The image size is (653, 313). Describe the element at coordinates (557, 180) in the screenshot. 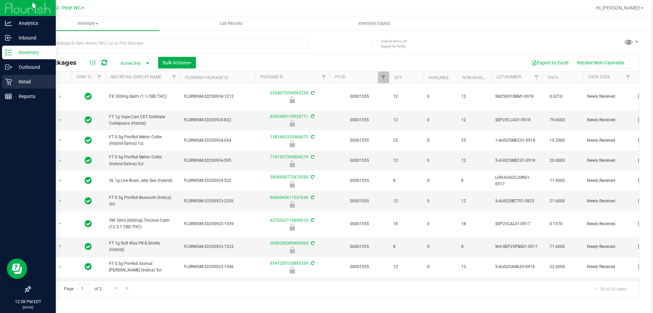

I see `span: 71.9000` at that location.